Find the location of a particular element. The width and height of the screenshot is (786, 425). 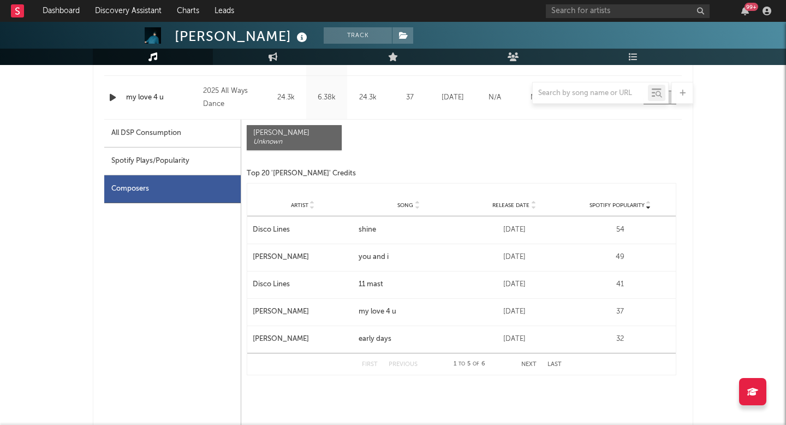

div: 54 is located at coordinates (620, 230).